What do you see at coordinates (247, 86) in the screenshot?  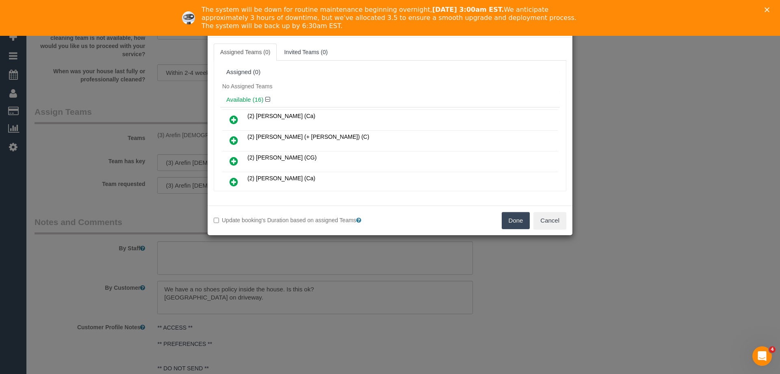 I see `span: No Assigned Teams` at bounding box center [247, 86].